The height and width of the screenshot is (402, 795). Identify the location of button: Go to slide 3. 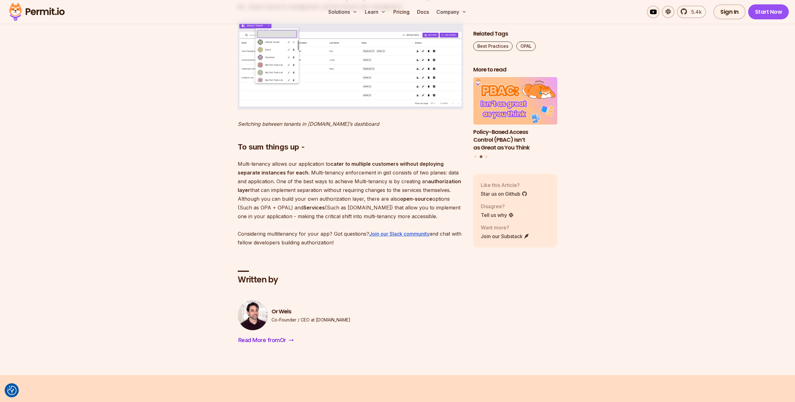
(486, 157).